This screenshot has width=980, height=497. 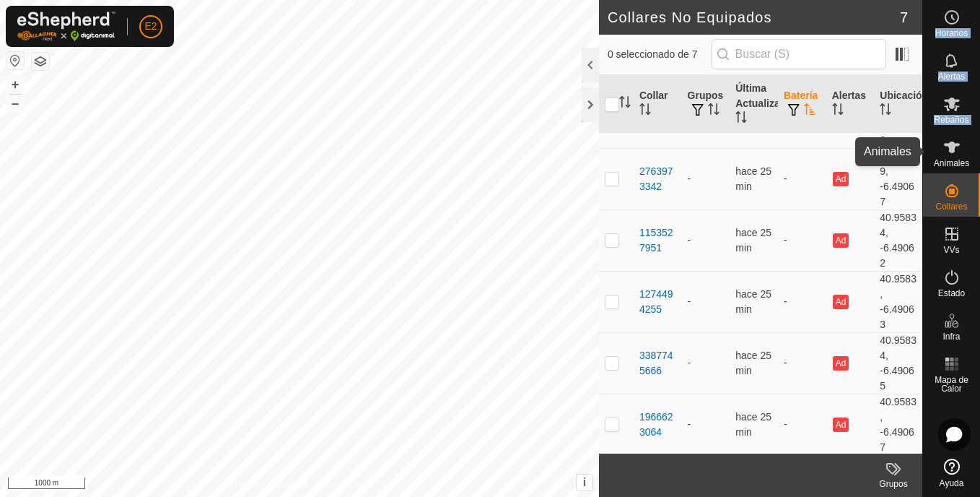 What do you see at coordinates (150, 26) in the screenshot?
I see `span: E2` at bounding box center [150, 26].